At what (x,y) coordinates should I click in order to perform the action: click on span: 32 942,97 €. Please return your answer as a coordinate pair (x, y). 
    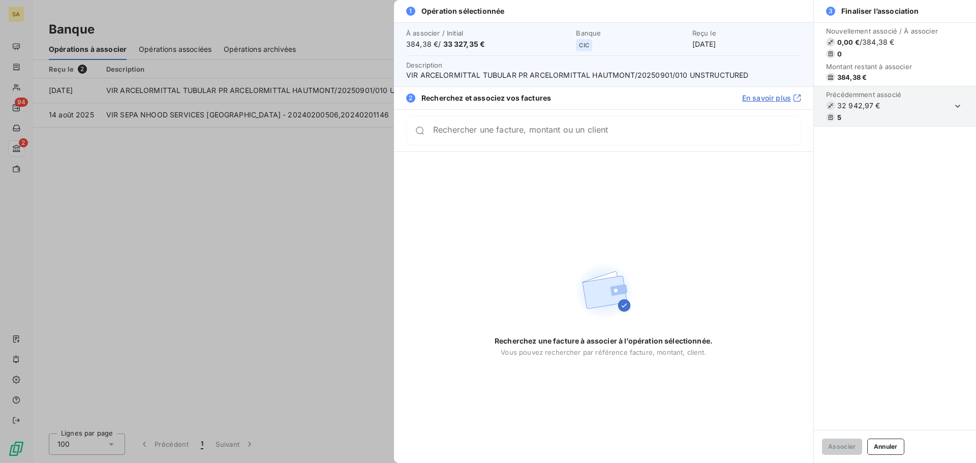
    Looking at the image, I should click on (863, 106).